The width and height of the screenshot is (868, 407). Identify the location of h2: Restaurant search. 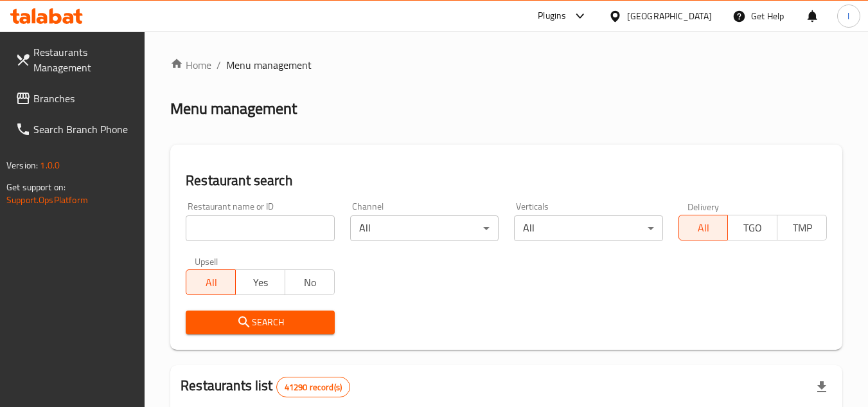
(507, 180).